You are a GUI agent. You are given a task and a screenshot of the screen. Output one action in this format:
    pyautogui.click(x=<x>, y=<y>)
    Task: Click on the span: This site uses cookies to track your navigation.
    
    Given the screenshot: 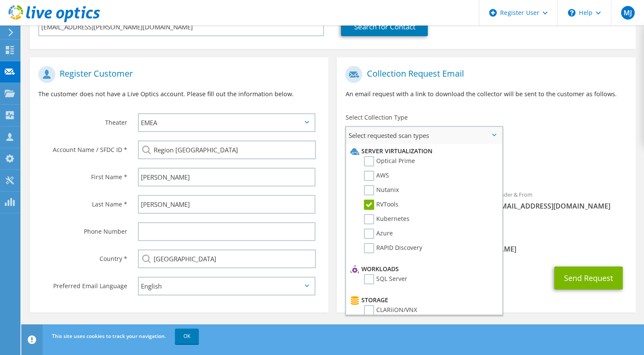 What is the action you would take?
    pyautogui.click(x=109, y=336)
    